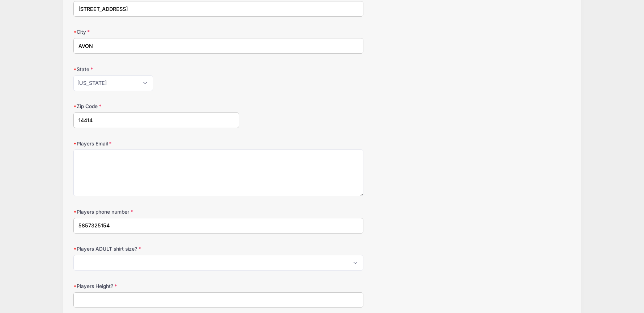 Image resolution: width=644 pixels, height=313 pixels. I want to click on label: Players phone number, so click(156, 211).